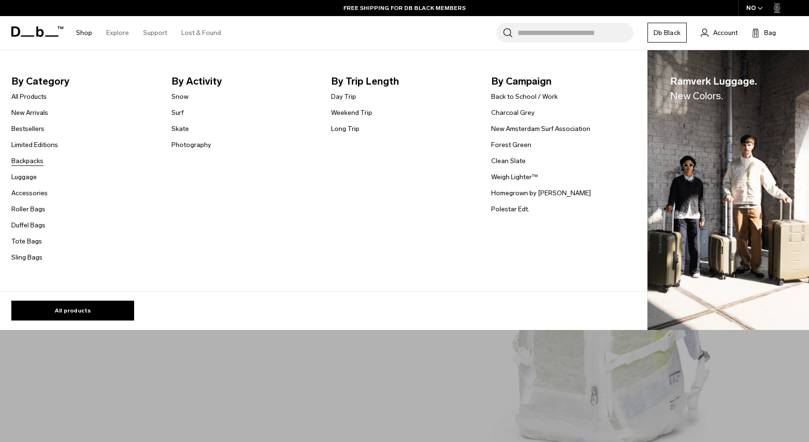  Describe the element at coordinates (178, 112) in the screenshot. I see `a: Surf` at that location.